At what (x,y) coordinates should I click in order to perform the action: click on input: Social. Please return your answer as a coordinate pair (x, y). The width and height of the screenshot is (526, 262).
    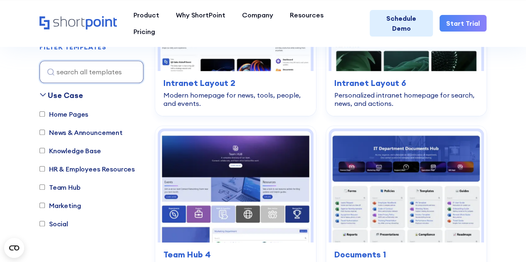
    Looking at the image, I should click on (42, 224).